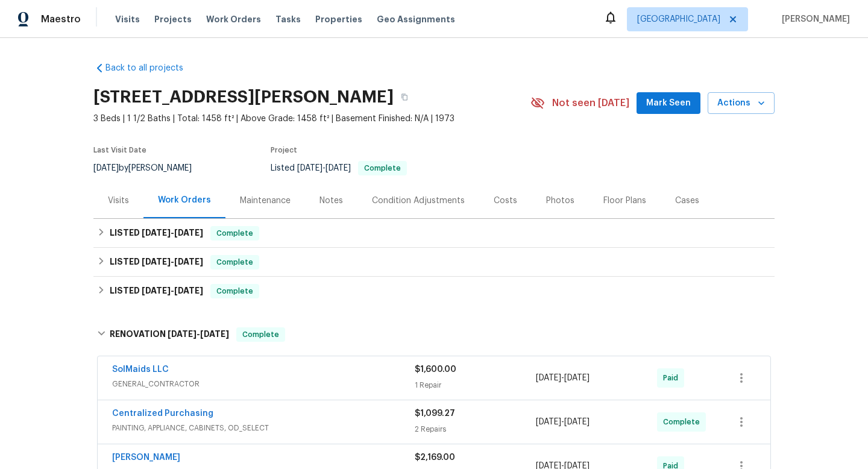  Describe the element at coordinates (265, 201) in the screenshot. I see `div: Maintenance` at that location.